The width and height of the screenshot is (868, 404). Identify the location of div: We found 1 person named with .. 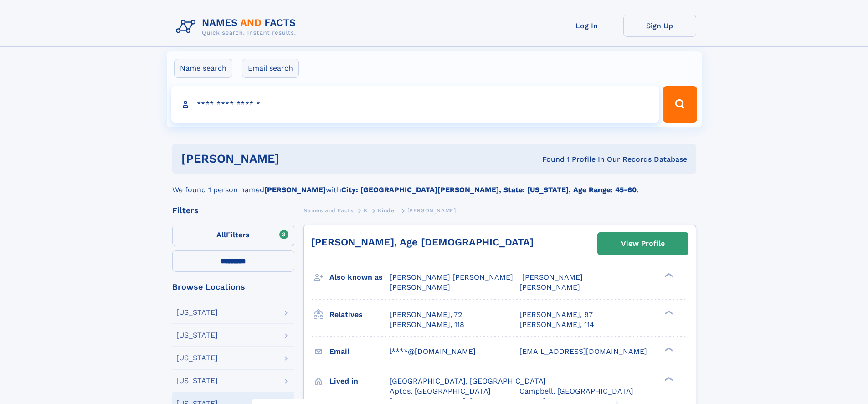
(434, 184).